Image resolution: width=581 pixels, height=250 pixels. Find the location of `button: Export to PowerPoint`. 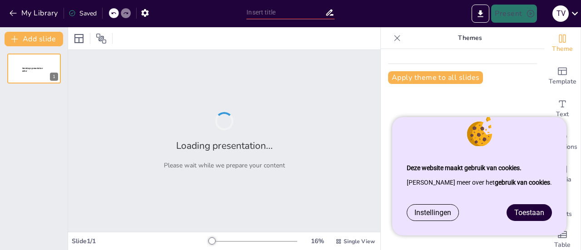

button: Export to PowerPoint is located at coordinates (480, 14).